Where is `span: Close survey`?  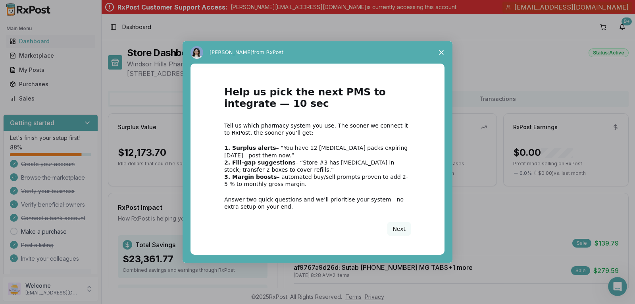
span: Close survey is located at coordinates (442, 52).